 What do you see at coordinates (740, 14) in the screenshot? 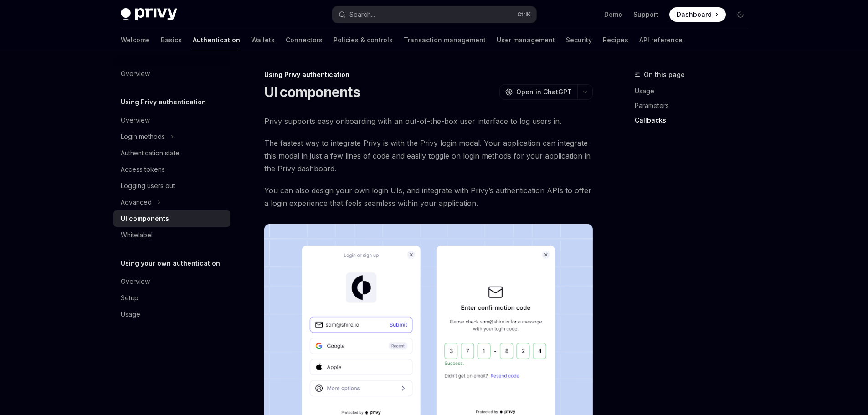
I see `button: Toggle dark mode` at bounding box center [740, 14].